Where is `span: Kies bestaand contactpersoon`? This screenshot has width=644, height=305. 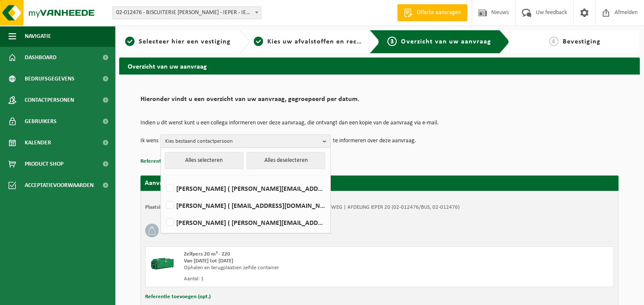 span: Kies bestaand contactpersoon is located at coordinates (242, 141).